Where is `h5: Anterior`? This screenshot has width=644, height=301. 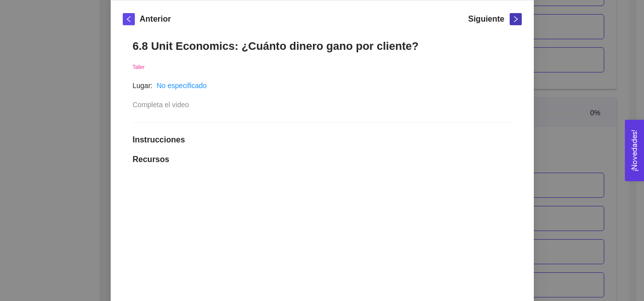 h5: Anterior is located at coordinates (155, 19).